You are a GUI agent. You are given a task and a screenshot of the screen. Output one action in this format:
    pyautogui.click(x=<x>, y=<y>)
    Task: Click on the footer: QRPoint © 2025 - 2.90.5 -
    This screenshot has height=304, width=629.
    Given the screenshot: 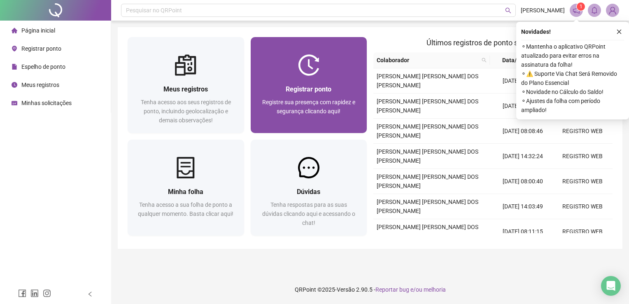 What is the action you would take?
    pyautogui.click(x=370, y=289)
    